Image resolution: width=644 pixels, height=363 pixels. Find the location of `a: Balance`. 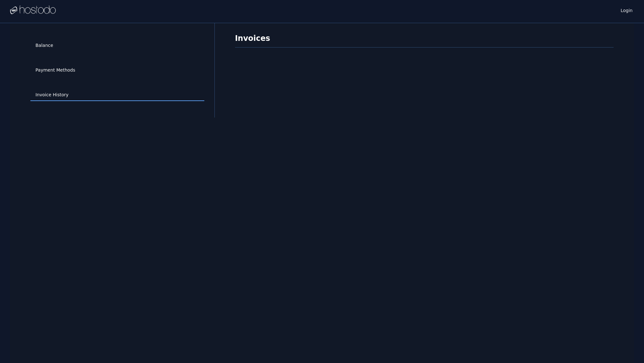

a: Balance is located at coordinates (117, 46).